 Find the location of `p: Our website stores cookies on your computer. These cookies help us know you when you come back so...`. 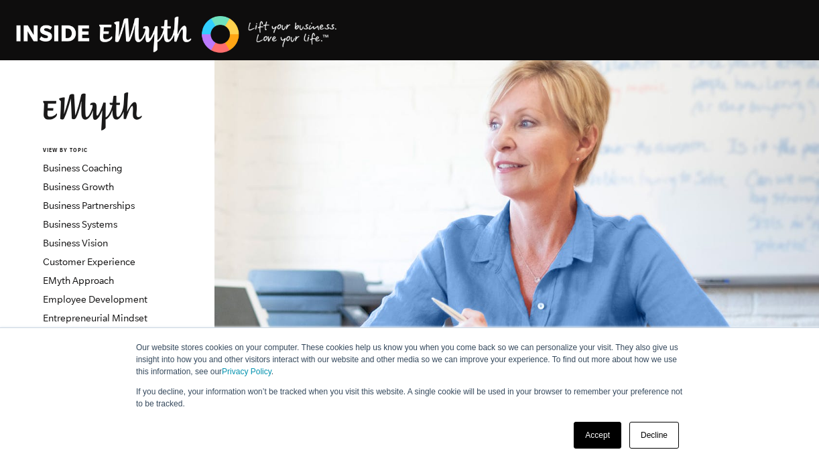

p: Our website stores cookies on your computer. These cookies help us know you when you come back so... is located at coordinates (409, 360).